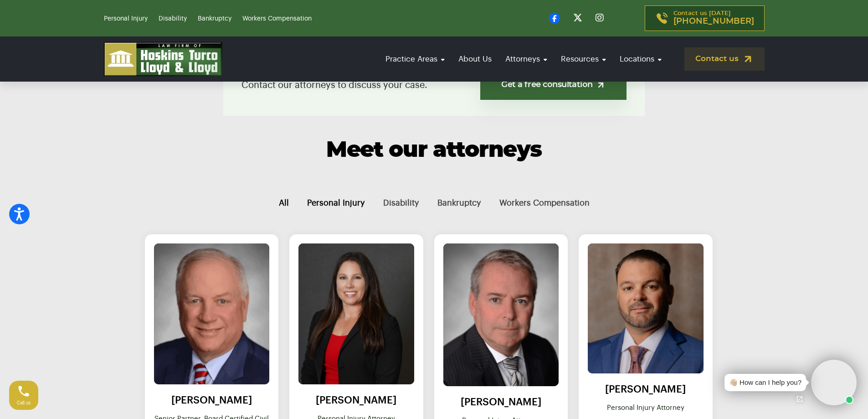  Describe the element at coordinates (552, 85) in the screenshot. I see `a: Get a free consultation` at that location.